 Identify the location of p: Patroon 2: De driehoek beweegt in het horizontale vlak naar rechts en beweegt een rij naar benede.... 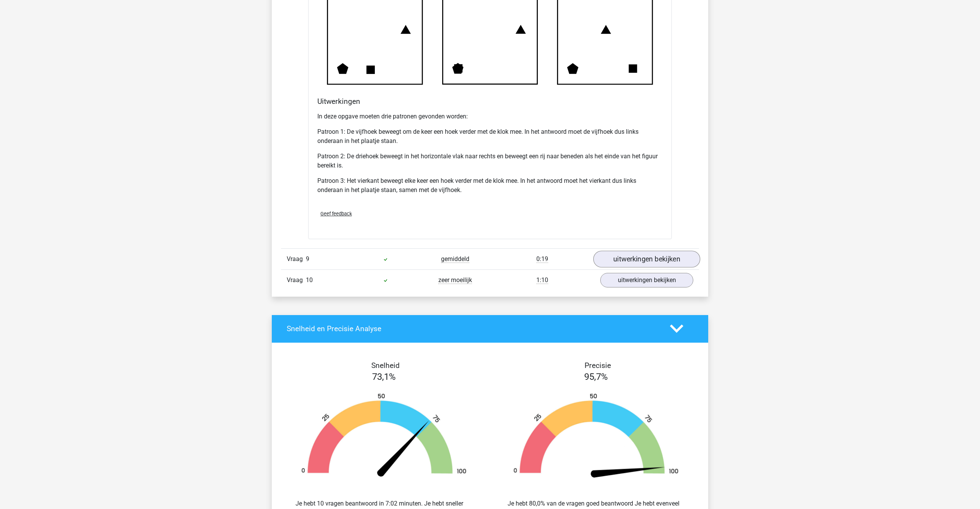
(490, 161).